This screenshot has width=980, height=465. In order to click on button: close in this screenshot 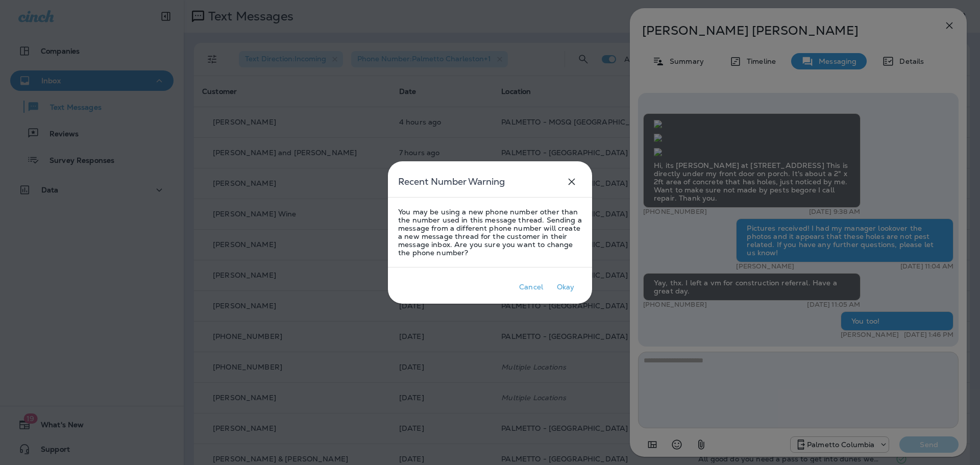, I will do `click(572, 182)`.